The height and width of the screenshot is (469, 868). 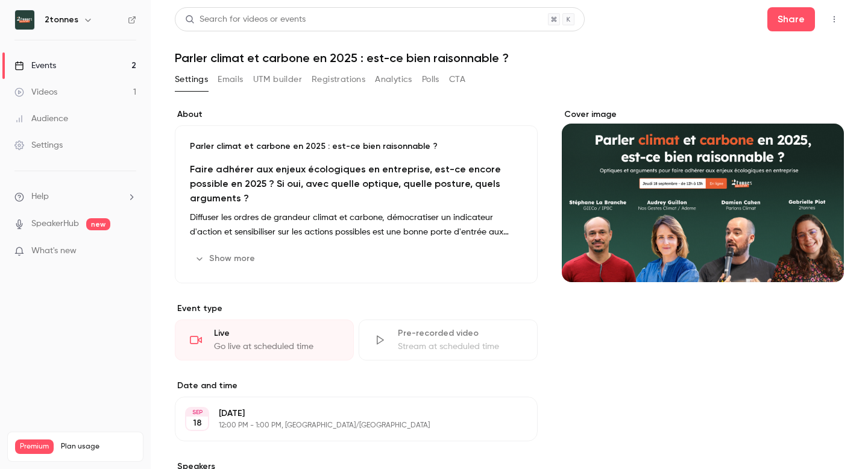 What do you see at coordinates (703, 195) in the screenshot?
I see `section: Cover image` at bounding box center [703, 195].